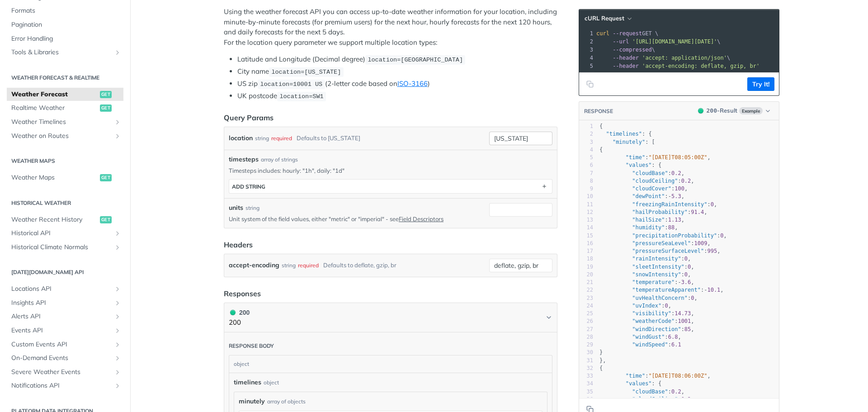 The height and width of the screenshot is (412, 868). Describe the element at coordinates (117, 122) in the screenshot. I see `button: Show subpages for Weather Timelines` at that location.